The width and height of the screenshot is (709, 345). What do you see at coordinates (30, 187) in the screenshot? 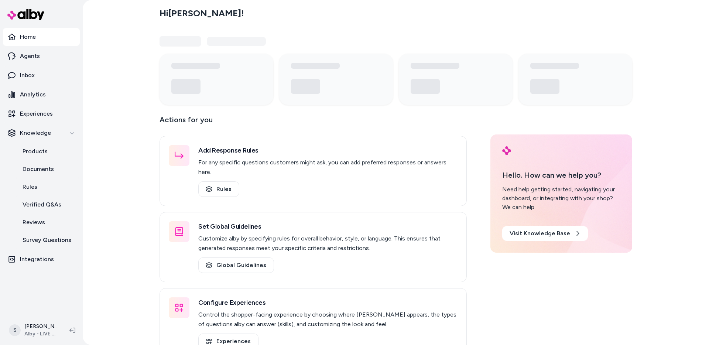
I see `p: Rules` at bounding box center [30, 187].